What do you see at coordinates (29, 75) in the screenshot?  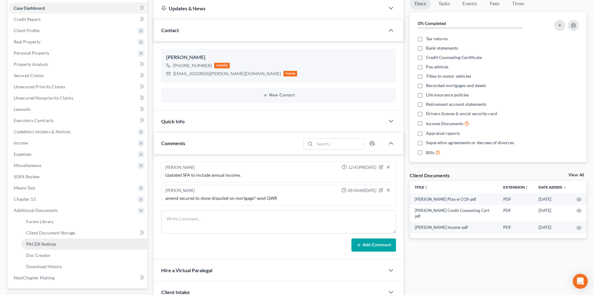 I see `span: Secured Claims` at bounding box center [29, 75].